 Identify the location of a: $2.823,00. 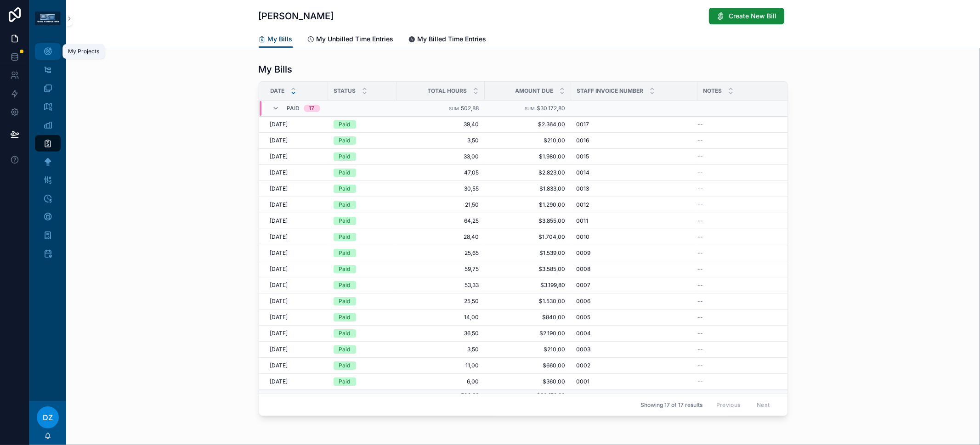
(528, 173).